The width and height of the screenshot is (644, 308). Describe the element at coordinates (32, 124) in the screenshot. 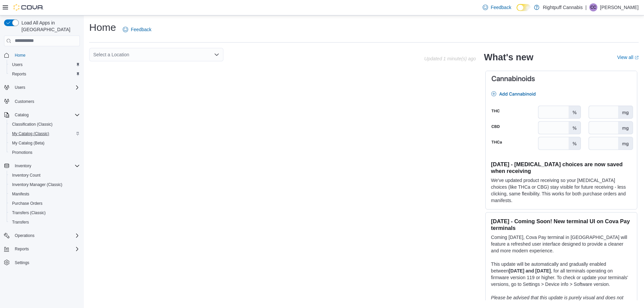

I see `a: Classification (Classic)` at that location.